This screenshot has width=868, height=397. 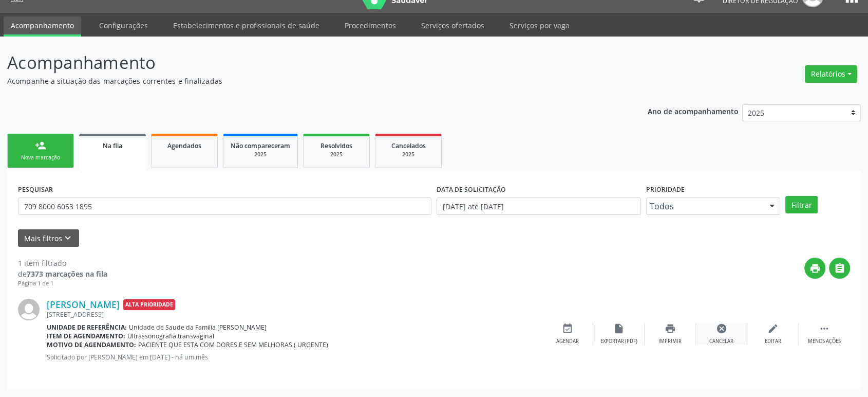 What do you see at coordinates (801, 205) in the screenshot?
I see `button: Filtrar` at bounding box center [801, 205].